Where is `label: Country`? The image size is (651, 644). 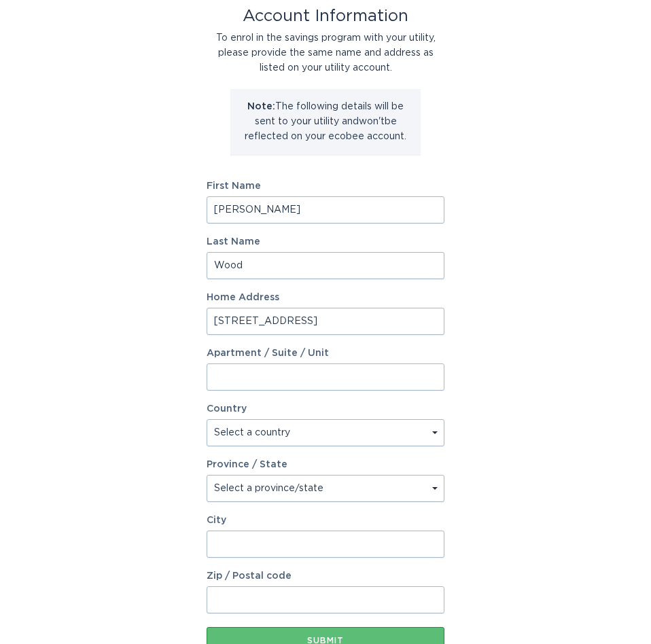
label: Country is located at coordinates (226, 409).